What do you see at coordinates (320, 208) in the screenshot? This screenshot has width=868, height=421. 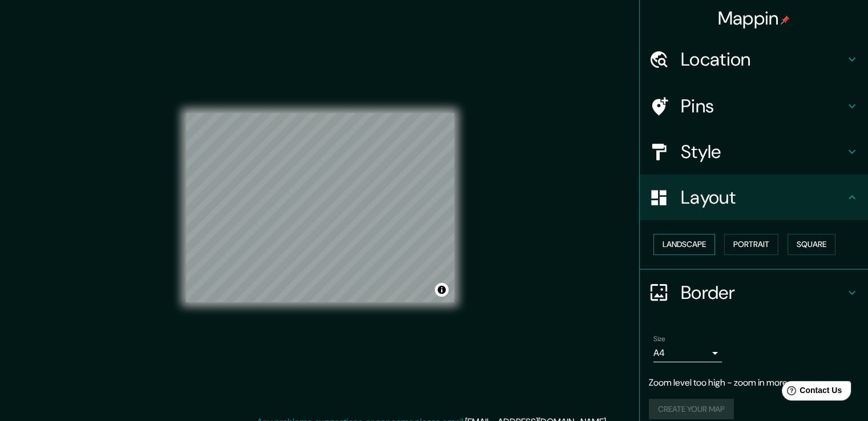 I see `canvas: Map` at bounding box center [320, 208].